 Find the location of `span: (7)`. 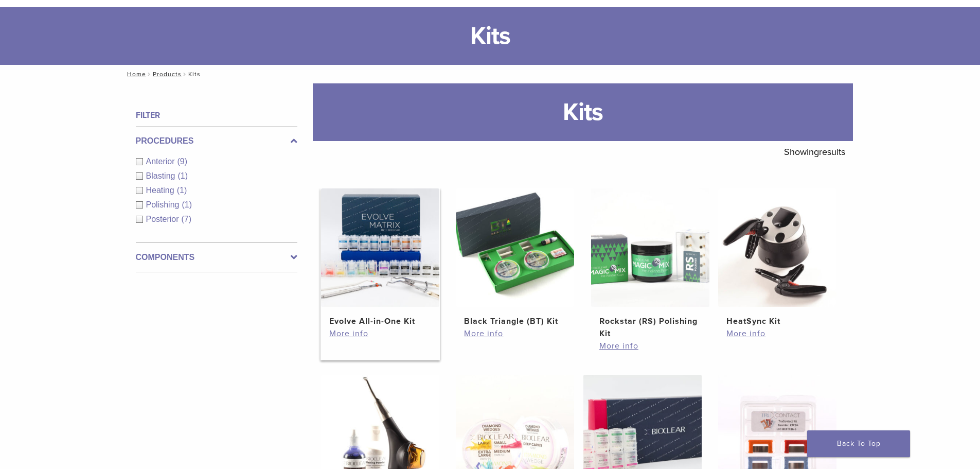

span: (7) is located at coordinates (187, 219).